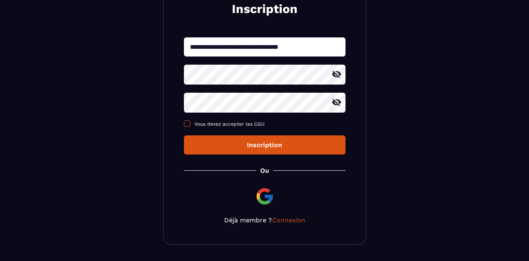 Image resolution: width=529 pixels, height=261 pixels. I want to click on button: Inscription, so click(265, 144).